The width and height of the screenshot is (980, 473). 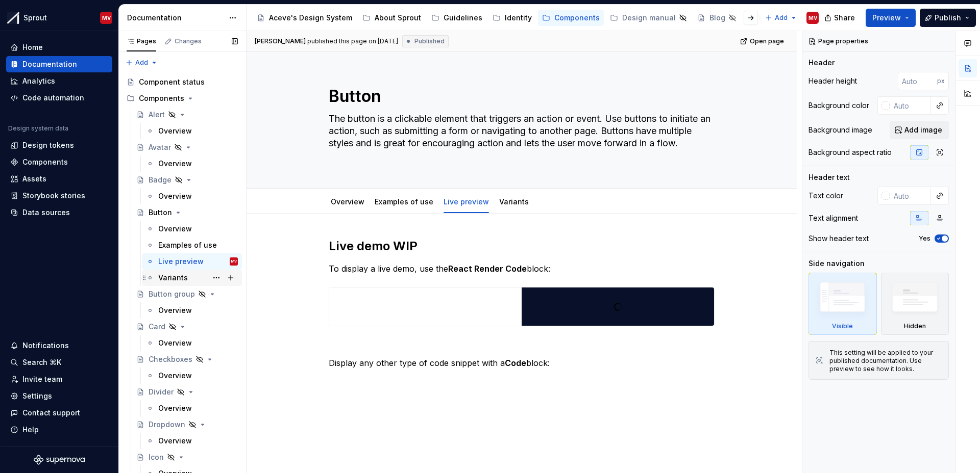 What do you see at coordinates (187, 458) in the screenshot?
I see `a: Icon` at bounding box center [187, 458].